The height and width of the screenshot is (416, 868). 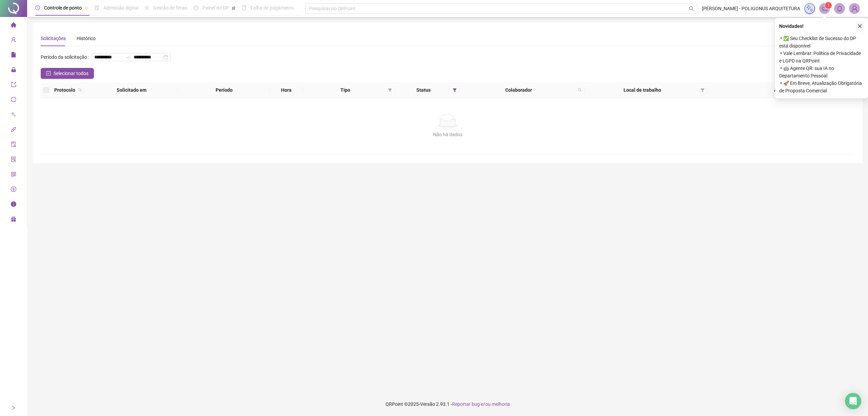 What do you see at coordinates (216, 8) in the screenshot?
I see `span: Painel do DP` at bounding box center [216, 8].